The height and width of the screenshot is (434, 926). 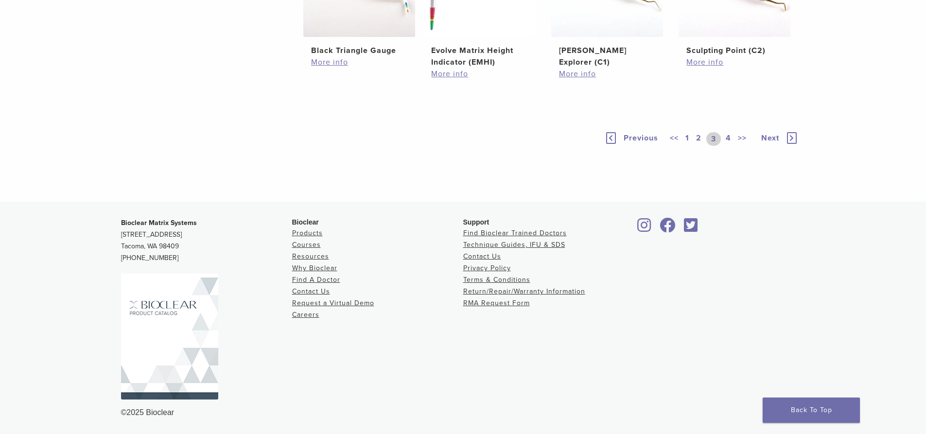 I want to click on a: Privacy Policy, so click(x=487, y=268).